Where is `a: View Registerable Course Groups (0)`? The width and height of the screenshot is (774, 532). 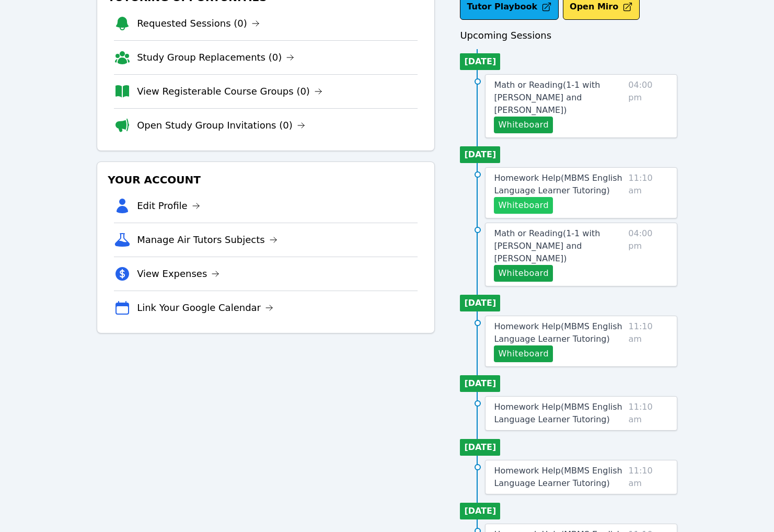
a: View Registerable Course Groups (0) is located at coordinates (229, 91).